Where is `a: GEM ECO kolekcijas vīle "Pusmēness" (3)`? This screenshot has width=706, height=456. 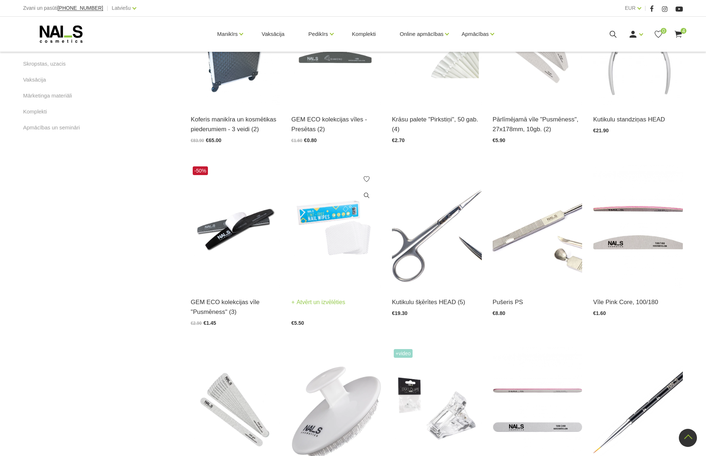 a: GEM ECO kolekcijas vīle "Pusmēness" (3) is located at coordinates (236, 307).